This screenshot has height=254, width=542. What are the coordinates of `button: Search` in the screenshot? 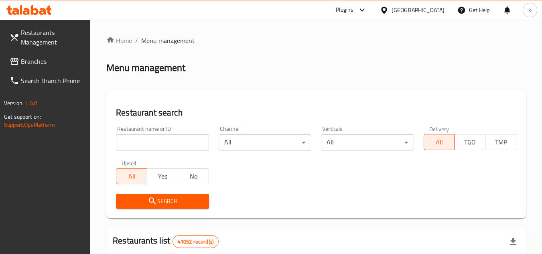 It's located at (162, 201).